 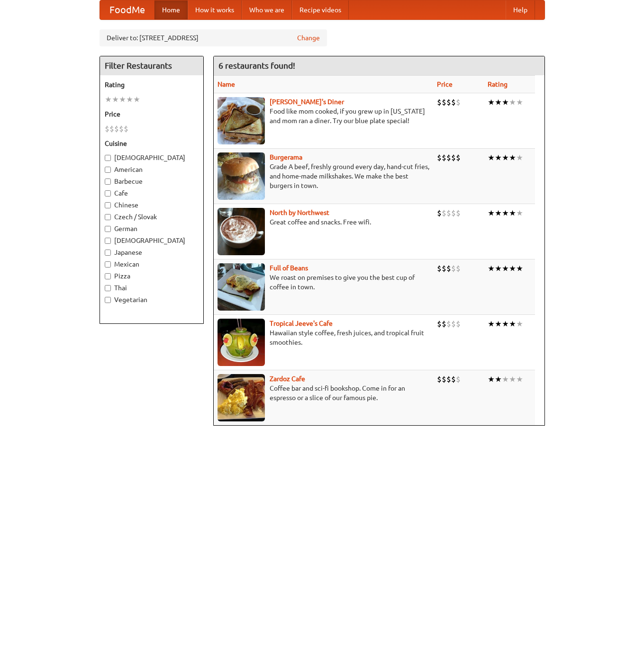 What do you see at coordinates (286, 157) in the screenshot?
I see `b: Burgerama` at bounding box center [286, 157].